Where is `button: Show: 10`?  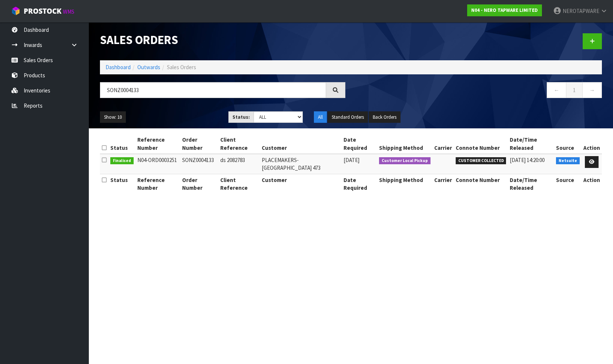
button: Show: 10 is located at coordinates (113, 117).